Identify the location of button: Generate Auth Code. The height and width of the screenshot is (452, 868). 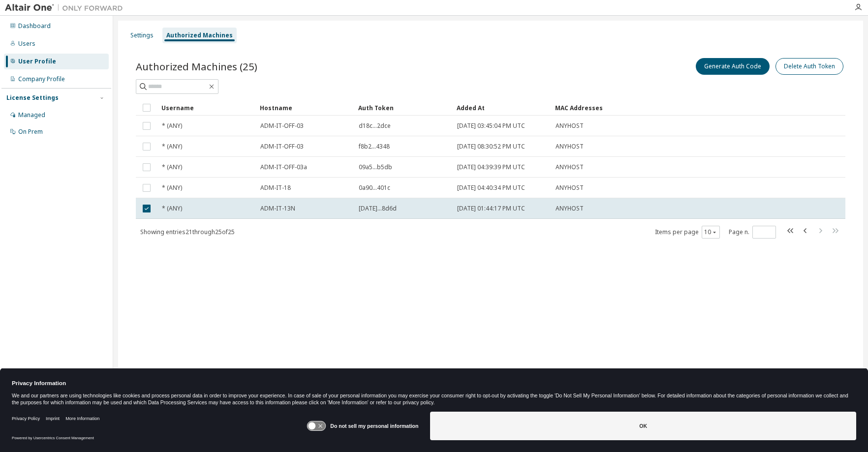
(733, 66).